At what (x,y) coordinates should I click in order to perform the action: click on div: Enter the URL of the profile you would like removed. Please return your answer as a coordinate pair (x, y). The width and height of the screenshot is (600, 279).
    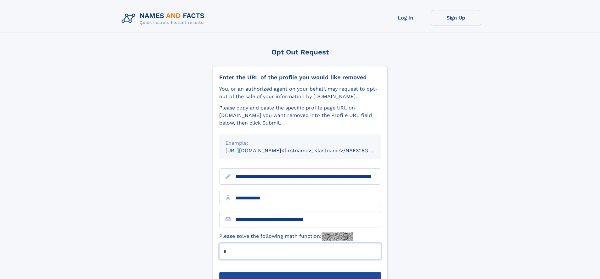
    Looking at the image, I should click on (300, 77).